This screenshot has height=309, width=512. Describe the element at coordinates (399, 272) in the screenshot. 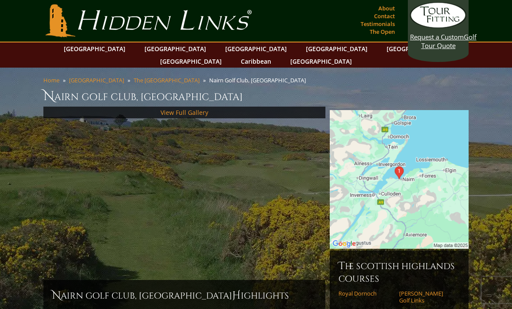

I see `h6: The Scottish Highlands Courses` at that location.